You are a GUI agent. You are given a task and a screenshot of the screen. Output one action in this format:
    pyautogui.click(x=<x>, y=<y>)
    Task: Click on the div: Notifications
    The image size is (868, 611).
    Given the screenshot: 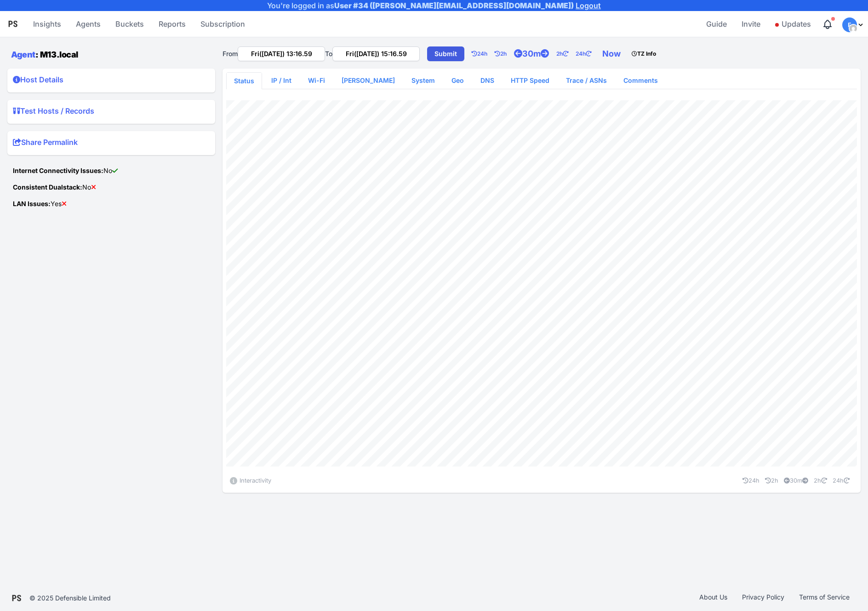 What is the action you would take?
    pyautogui.click(x=828, y=24)
    